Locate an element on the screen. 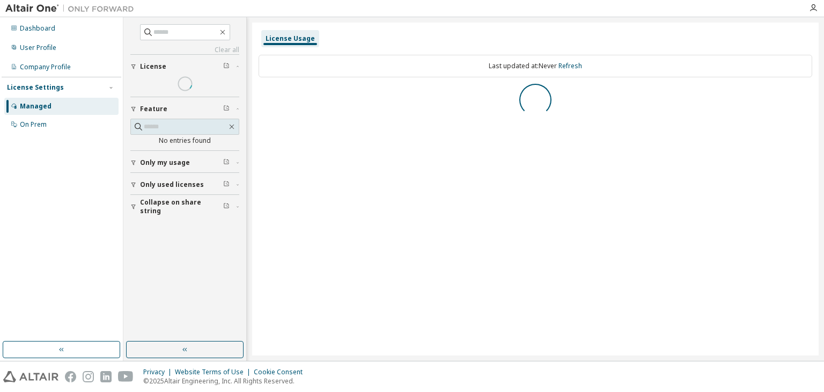 The image size is (824, 392). div: Privacy is located at coordinates (159, 372).